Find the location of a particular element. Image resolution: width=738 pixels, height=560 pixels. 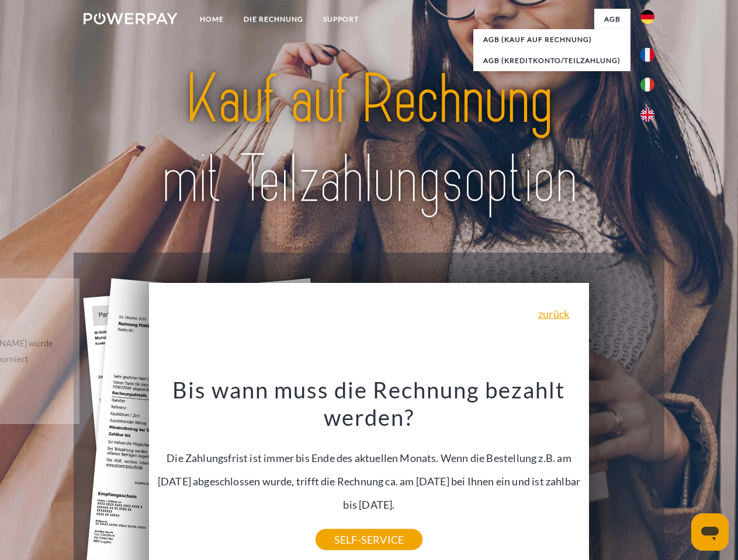

a: DIE RECHNUNG is located at coordinates (273, 20).